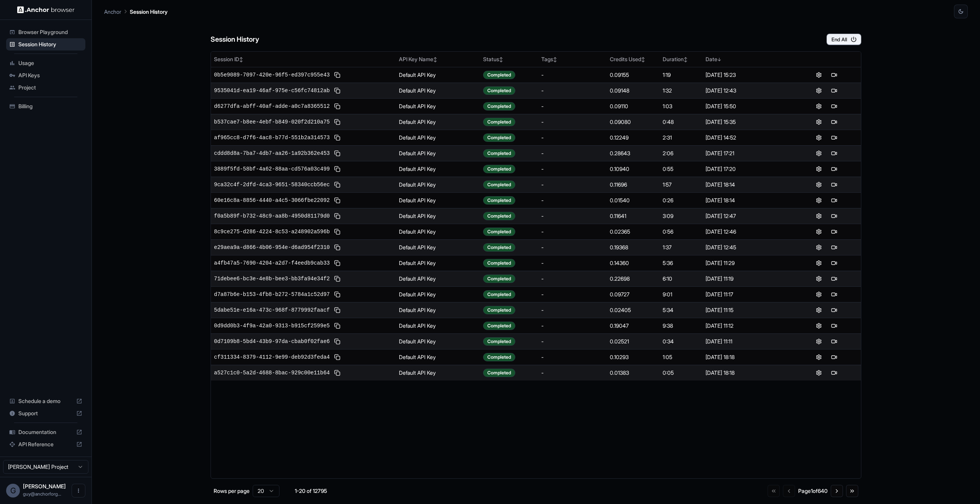 The width and height of the screenshot is (980, 504). I want to click on div: API Key Name, so click(438, 59).